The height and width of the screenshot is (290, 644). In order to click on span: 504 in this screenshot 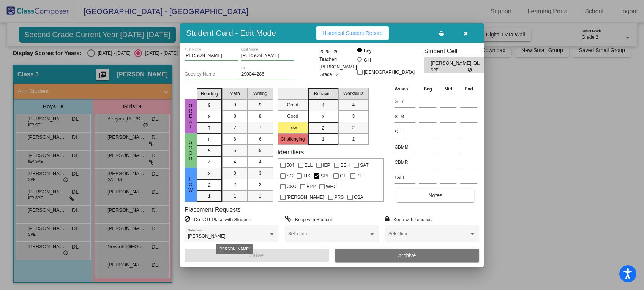, I will do `click(291, 165)`.